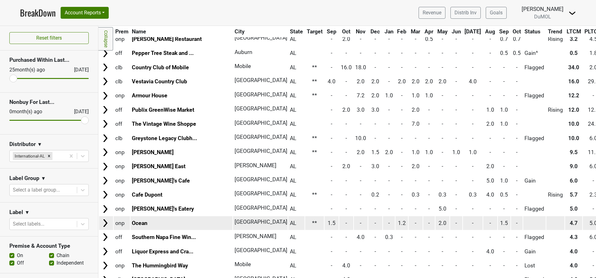  I want to click on th: State: activate to sort column ascending, so click(296, 32).